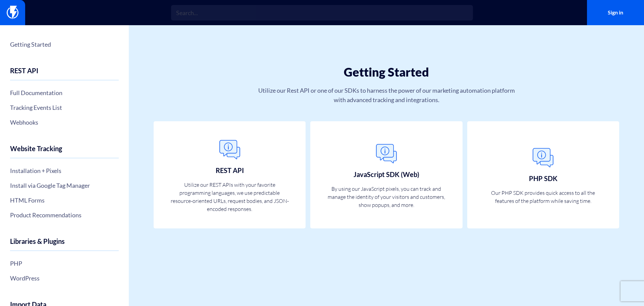  I want to click on p: Our PHP SDK provides quick access to all the features of the platform while saving time., so click(543, 197).